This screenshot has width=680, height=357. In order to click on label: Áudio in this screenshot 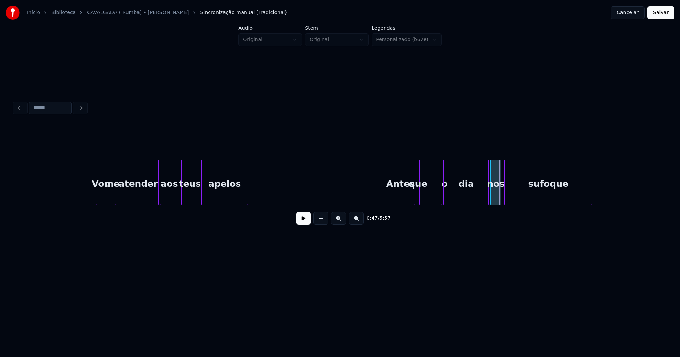, I will do `click(270, 28)`.